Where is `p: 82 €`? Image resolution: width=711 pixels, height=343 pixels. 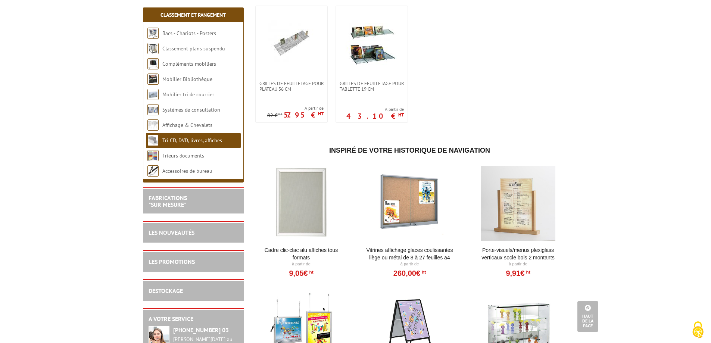
p: 82 € is located at coordinates (275, 115).